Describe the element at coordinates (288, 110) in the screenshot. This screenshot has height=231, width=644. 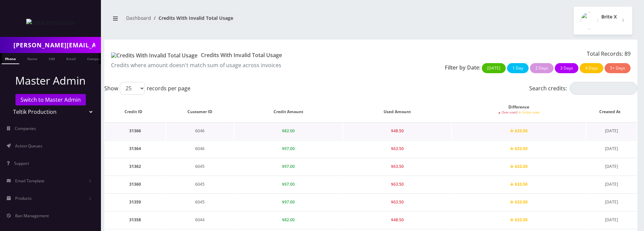
I see `th: Credit Amount` at that location.